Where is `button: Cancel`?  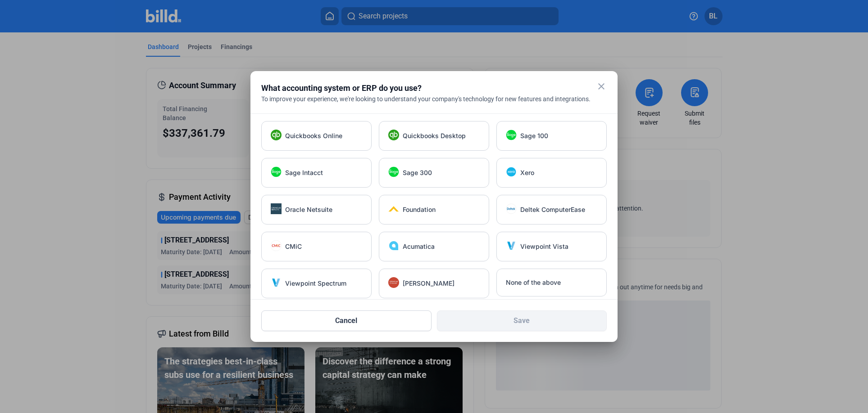
button: Cancel is located at coordinates (346, 321).